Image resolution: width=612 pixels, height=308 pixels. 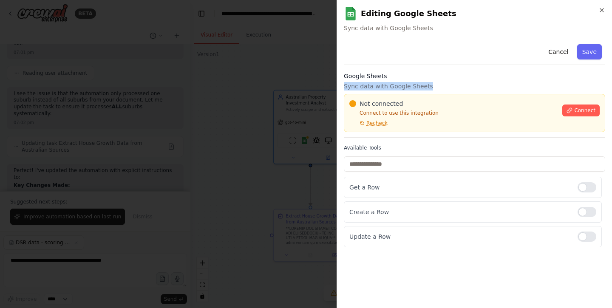 I want to click on button: Save, so click(x=590, y=52).